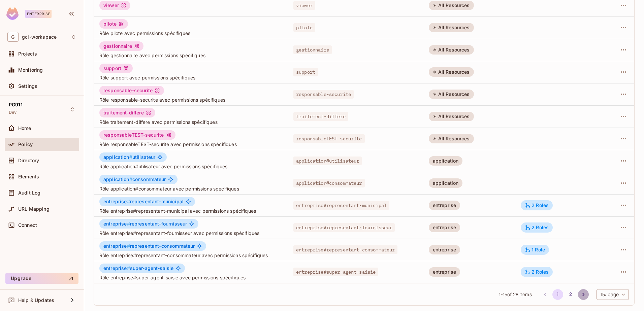  Describe the element at coordinates (345, 250) in the screenshot. I see `span: entreprise#representant-consommateur` at that location.